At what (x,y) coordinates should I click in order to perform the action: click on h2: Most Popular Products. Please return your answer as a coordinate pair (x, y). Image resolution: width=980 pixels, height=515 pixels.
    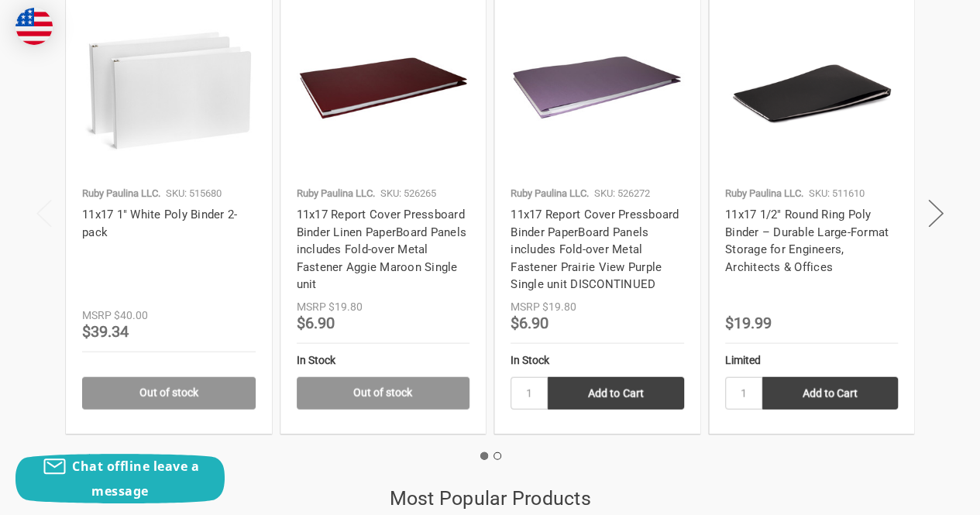
    Looking at the image, I should click on (490, 499).